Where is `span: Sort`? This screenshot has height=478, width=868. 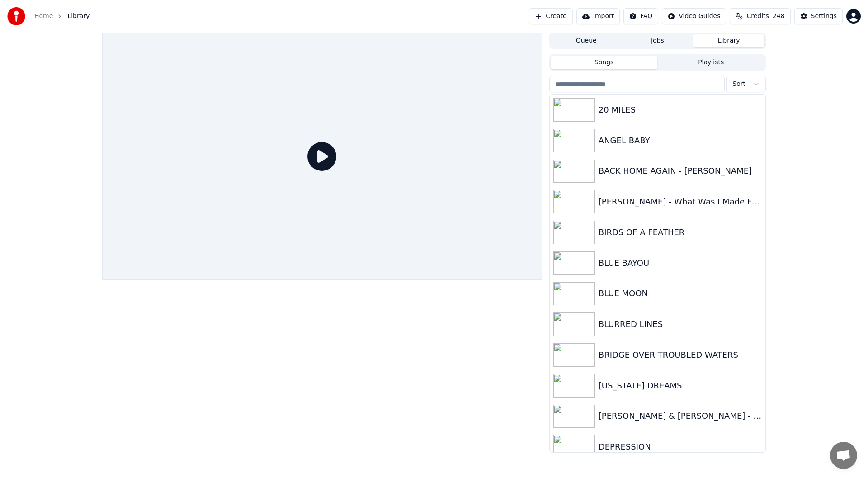 span: Sort is located at coordinates (739, 84).